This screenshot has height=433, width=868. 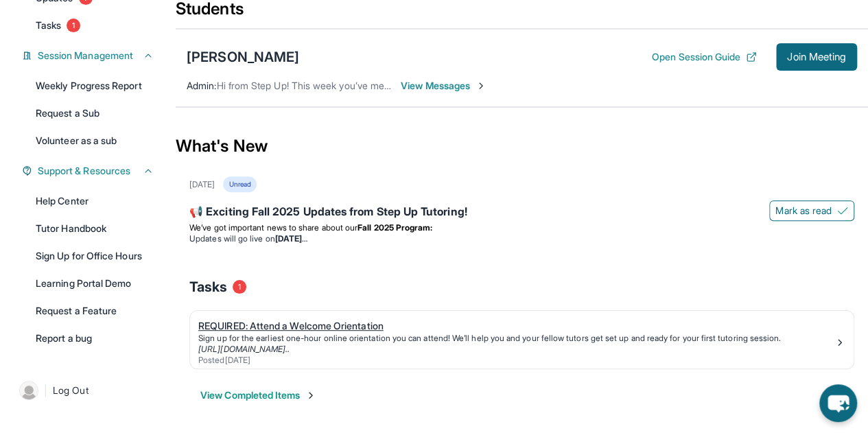 I want to click on a: Learning Portal Demo, so click(x=94, y=284).